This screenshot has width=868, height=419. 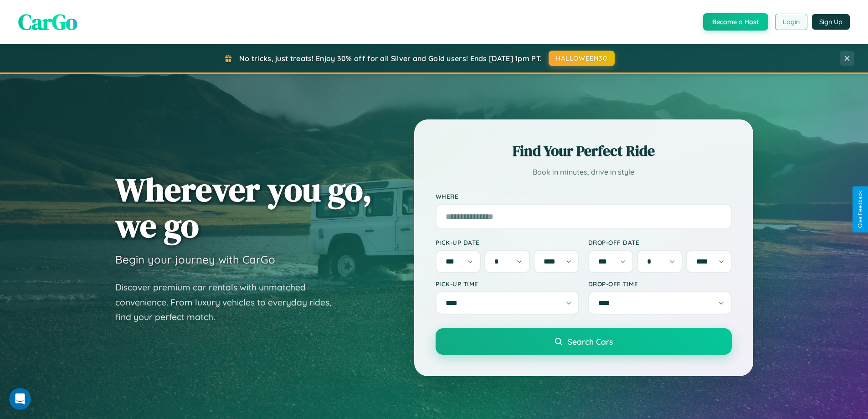 I want to click on label: Drop-off Time, so click(x=660, y=284).